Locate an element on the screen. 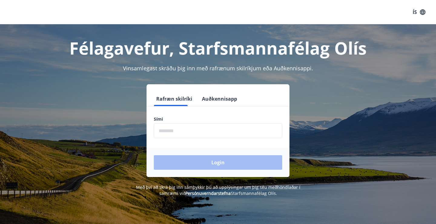 The height and width of the screenshot is (224, 436). span: Með því að skrá þig inn samþykkir þú að upplýsingar um þig séu meðhöndlaðar í samræmi við Starfsm... is located at coordinates (218, 190).